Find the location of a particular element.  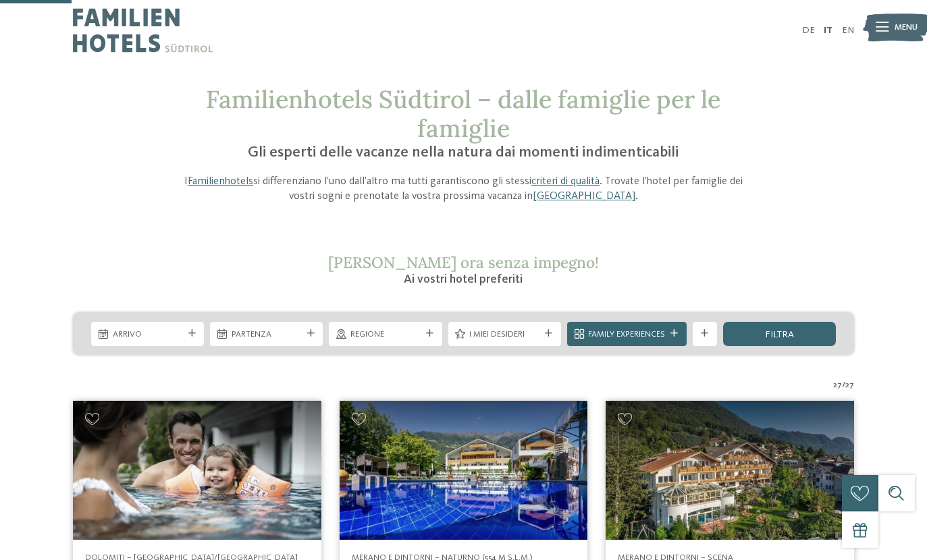

span: Ai vostri hotel preferiti is located at coordinates (464, 279).